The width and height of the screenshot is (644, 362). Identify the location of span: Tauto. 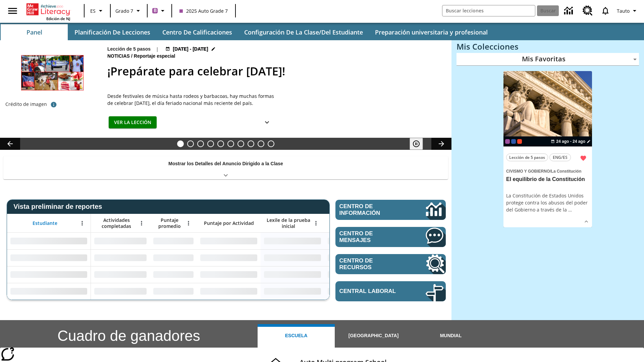
(623, 11).